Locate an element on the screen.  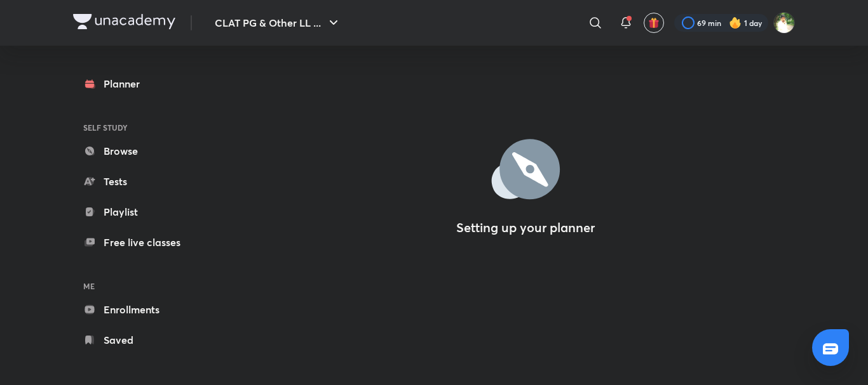
img: streak is located at coordinates (736, 22).